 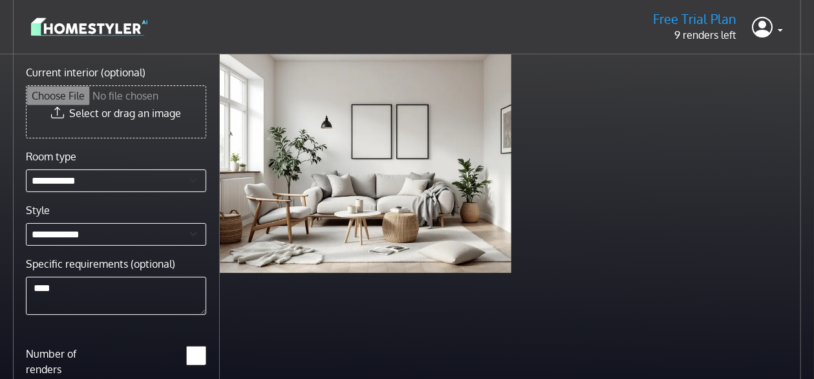 What do you see at coordinates (38, 210) in the screenshot?
I see `label: Style` at bounding box center [38, 210].